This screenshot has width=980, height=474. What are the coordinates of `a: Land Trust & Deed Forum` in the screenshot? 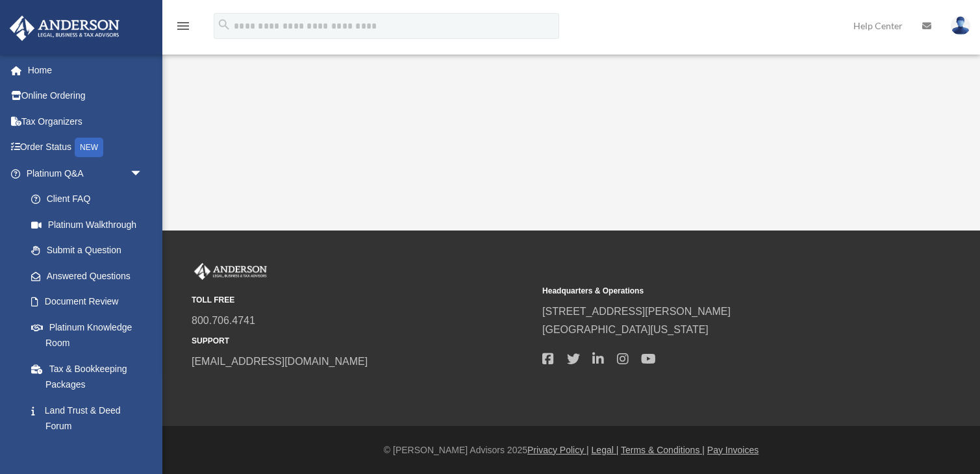 It's located at (90, 418).